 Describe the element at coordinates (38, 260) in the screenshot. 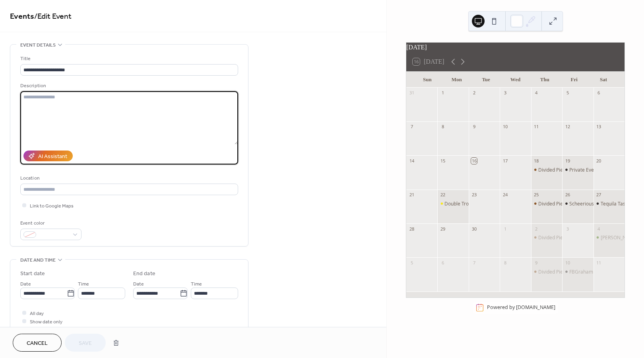

I see `span: Date and time` at that location.